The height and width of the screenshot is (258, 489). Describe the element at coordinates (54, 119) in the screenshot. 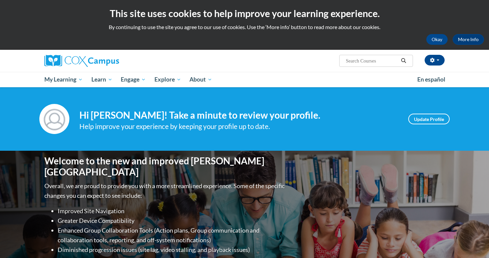

I see `img: Profile Image` at that location.